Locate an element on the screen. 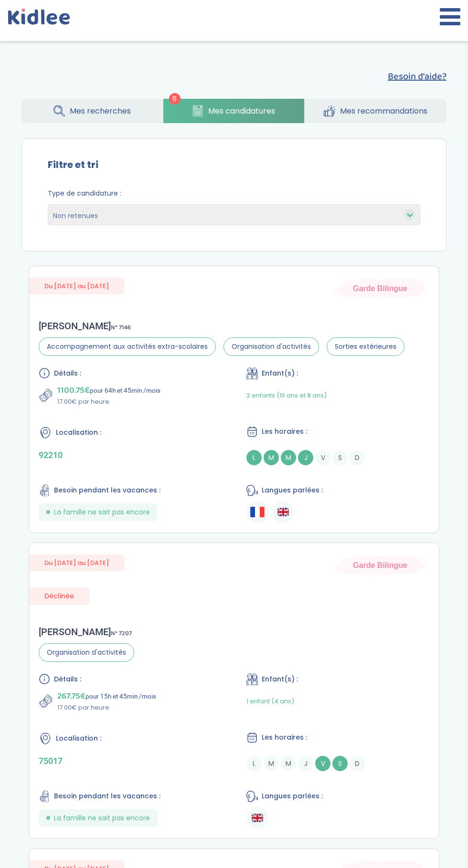 This screenshot has width=468, height=868. label: Filtre et tri is located at coordinates (73, 164).